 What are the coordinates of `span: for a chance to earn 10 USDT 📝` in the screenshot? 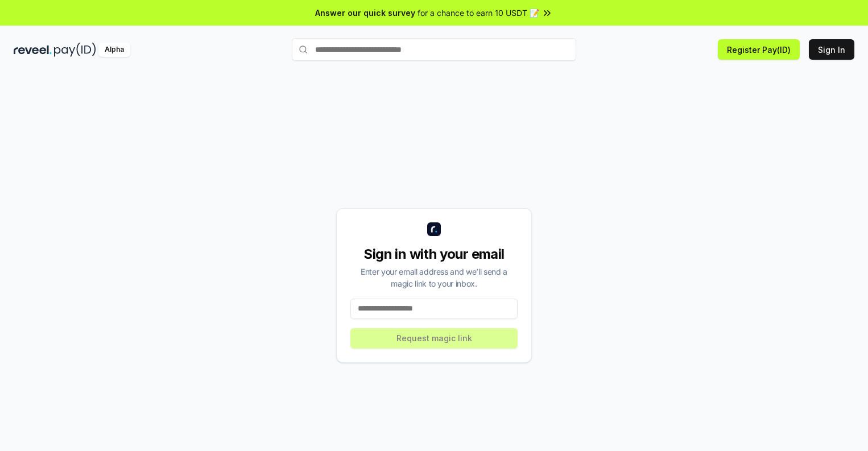 It's located at (479, 13).